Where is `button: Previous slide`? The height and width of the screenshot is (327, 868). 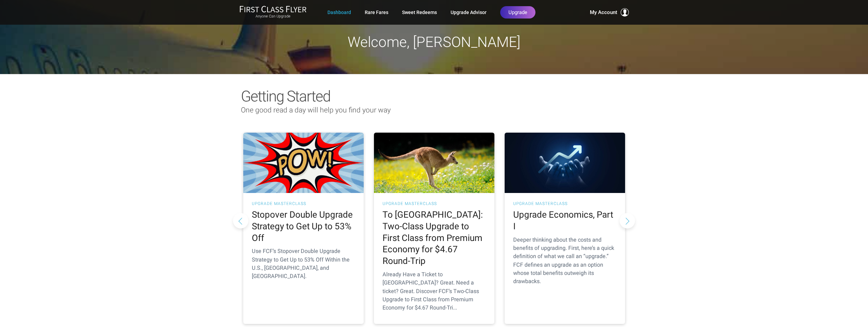 button: Previous slide is located at coordinates (241, 220).